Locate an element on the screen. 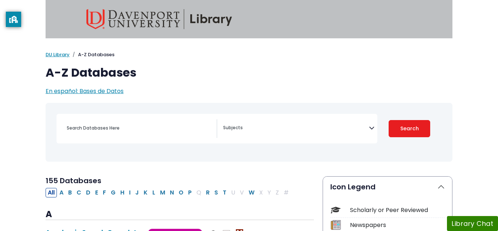  span: En español: Bases de Datos is located at coordinates (85, 91).